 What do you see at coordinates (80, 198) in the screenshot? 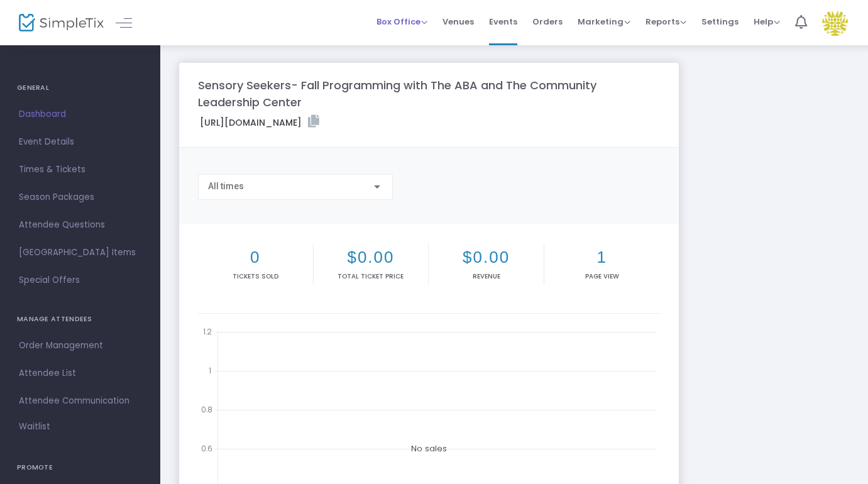
I see `span: Season Packages` at bounding box center [80, 198].